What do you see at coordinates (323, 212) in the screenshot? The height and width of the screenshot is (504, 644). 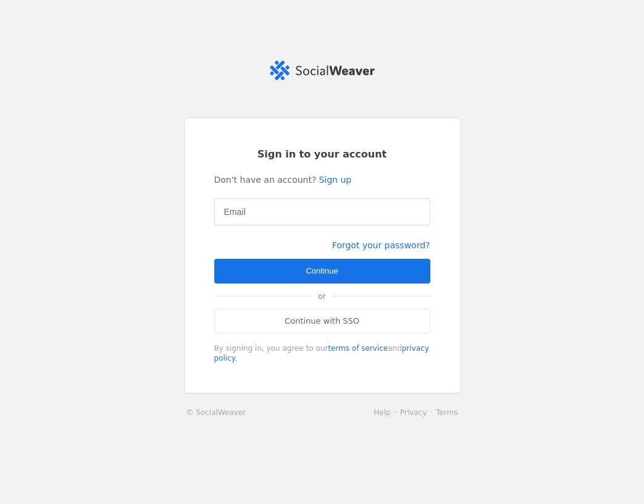 I see `input: Email` at bounding box center [323, 212].